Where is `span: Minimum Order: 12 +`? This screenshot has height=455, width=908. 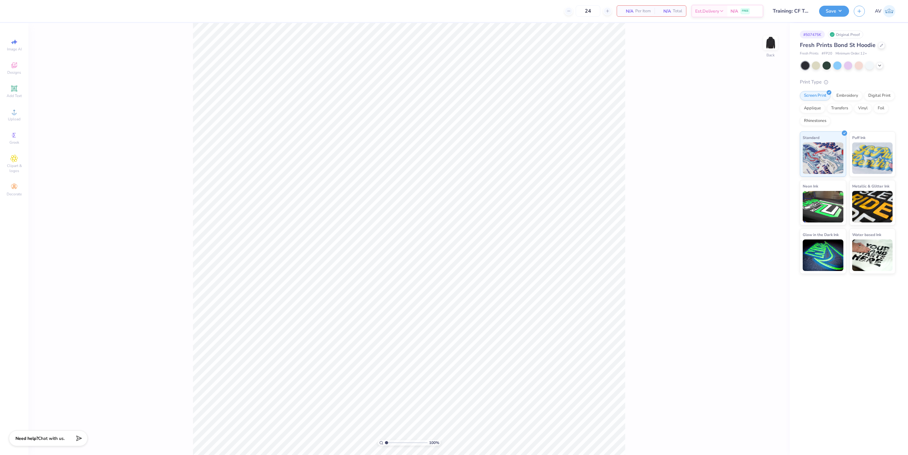
span: Minimum Order: 12 + is located at coordinates (851, 54).